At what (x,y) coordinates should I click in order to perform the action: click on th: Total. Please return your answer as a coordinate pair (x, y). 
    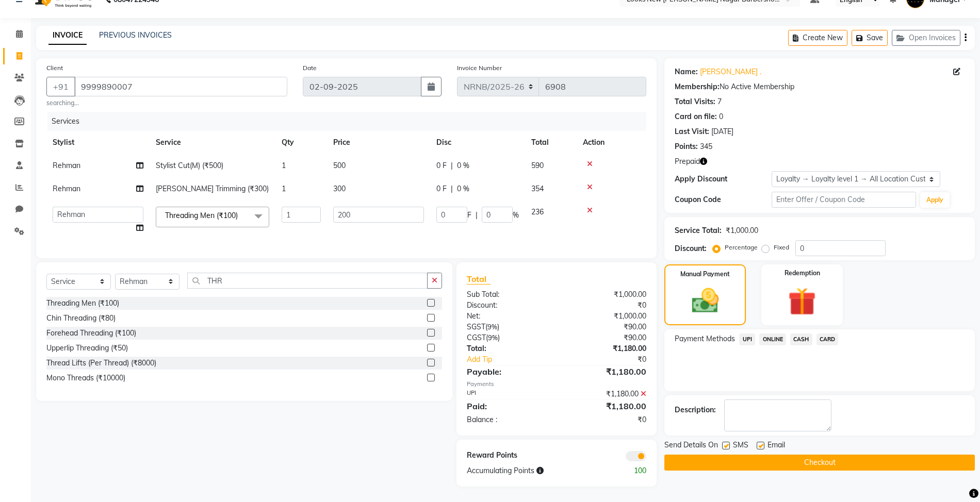
    Looking at the image, I should click on (551, 143).